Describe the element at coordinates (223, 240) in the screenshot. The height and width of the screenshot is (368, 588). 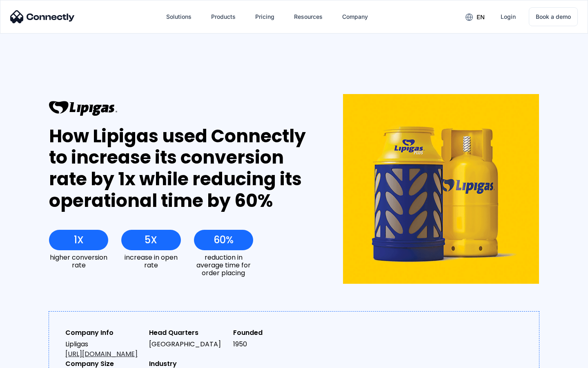
I see `div: 60%` at that location.